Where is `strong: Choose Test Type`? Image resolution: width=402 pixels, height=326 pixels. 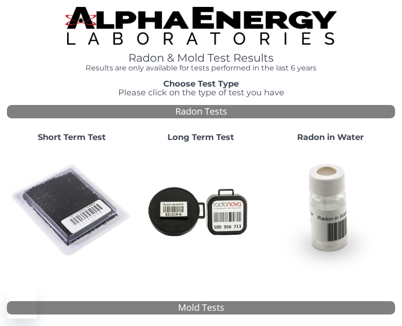 strong: Choose Test Type is located at coordinates (201, 84).